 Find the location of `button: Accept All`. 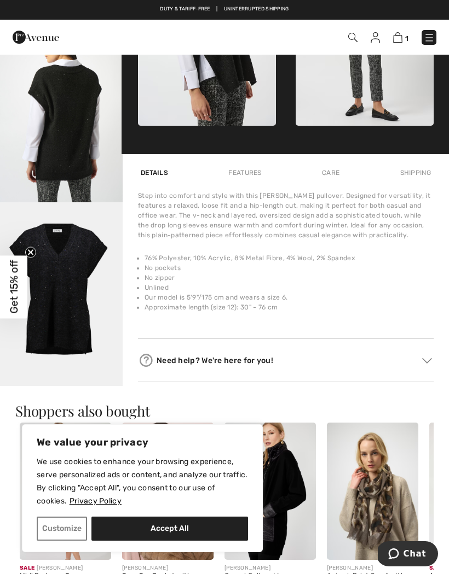

button: Accept All is located at coordinates (170, 529).